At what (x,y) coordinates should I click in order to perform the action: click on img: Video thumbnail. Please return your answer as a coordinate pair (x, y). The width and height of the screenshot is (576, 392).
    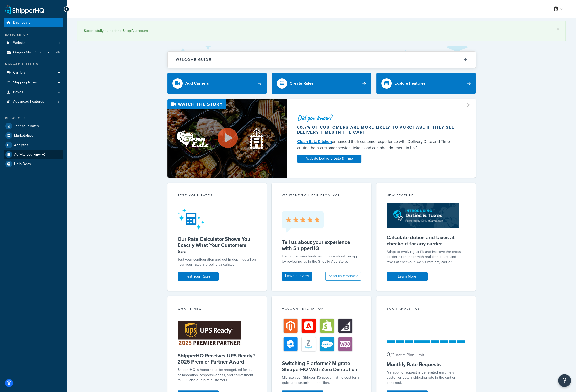
    Looking at the image, I should click on (227, 138).